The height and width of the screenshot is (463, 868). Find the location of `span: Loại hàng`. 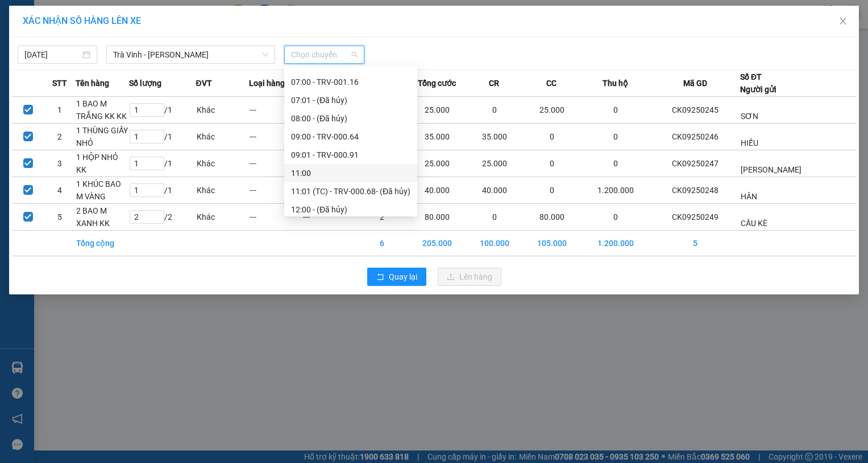

span: Loại hàng is located at coordinates (266, 83).